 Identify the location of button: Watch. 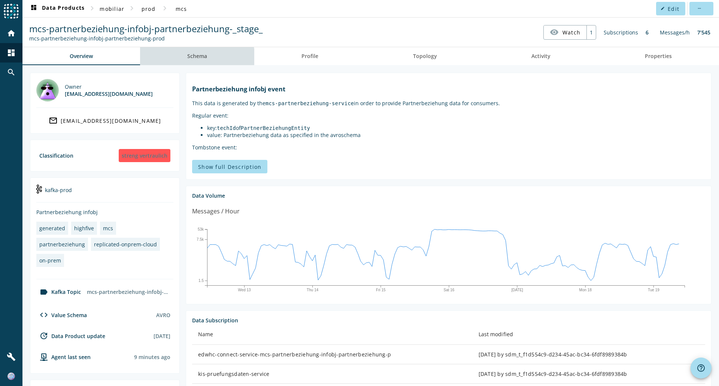
(565, 32).